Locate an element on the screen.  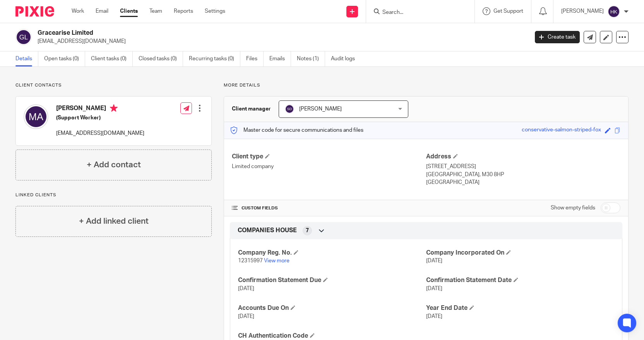
p: Master code for secure communications and files is located at coordinates (297, 130).